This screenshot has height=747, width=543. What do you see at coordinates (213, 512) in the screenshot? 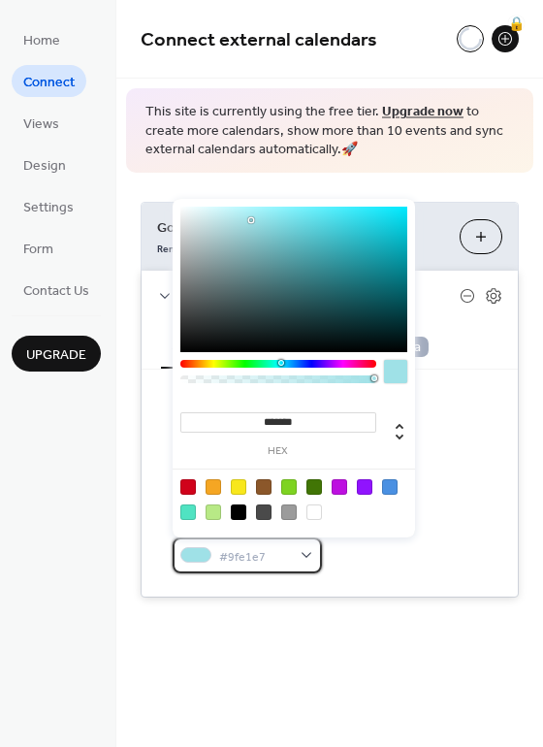
I see `div: #B8E986` at bounding box center [213, 512].